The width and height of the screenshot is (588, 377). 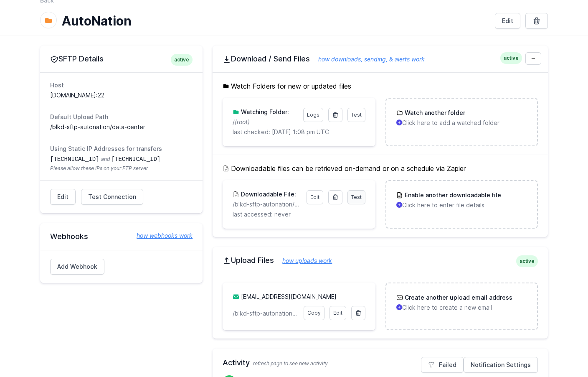 I want to click on h5: Downloadable files can be retrieved on-demand or on a schedule via Zapier, so click(x=380, y=168).